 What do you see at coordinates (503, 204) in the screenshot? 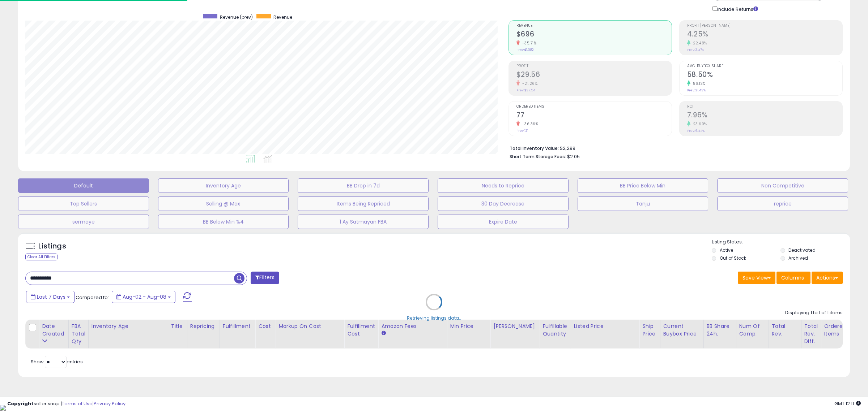
I see `button: 30 Day Decrease` at bounding box center [503, 204].